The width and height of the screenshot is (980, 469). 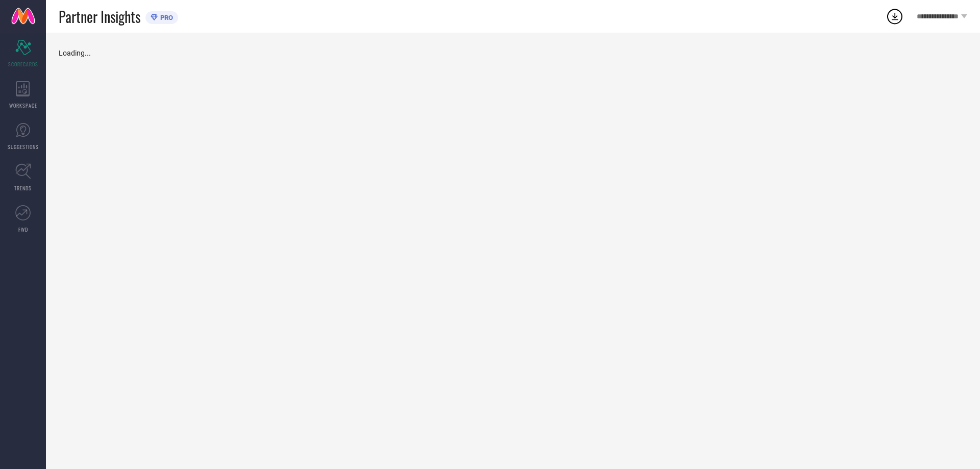 I want to click on span: PRO, so click(x=165, y=18).